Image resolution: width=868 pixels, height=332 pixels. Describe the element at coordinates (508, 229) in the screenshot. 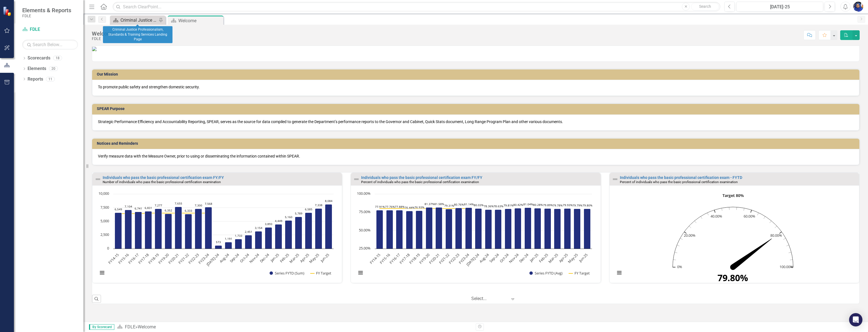

I see `path: Oct-24, 79.81113644. Series FYTD (Avg).` at that location.